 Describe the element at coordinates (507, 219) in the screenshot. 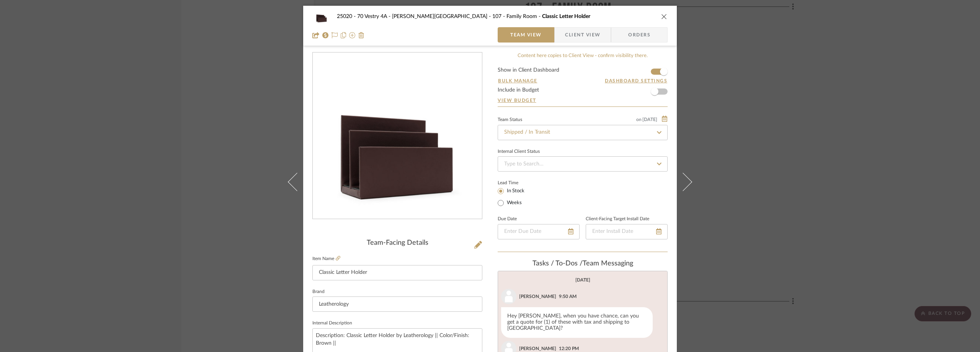

I see `label: Due Date` at that location.